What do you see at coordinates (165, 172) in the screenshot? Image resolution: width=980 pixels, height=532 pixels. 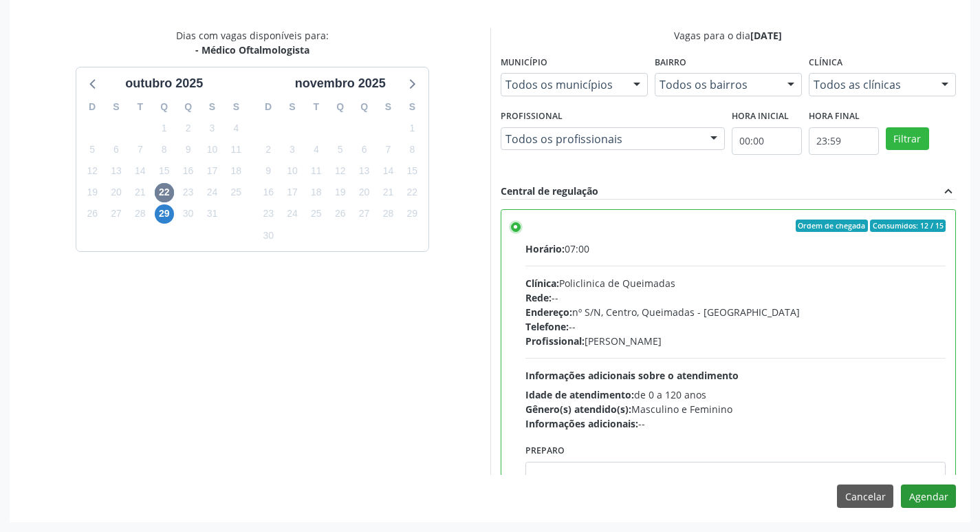 I see `span: quarta-feira, 15 de outubro de 2025` at bounding box center [165, 172].